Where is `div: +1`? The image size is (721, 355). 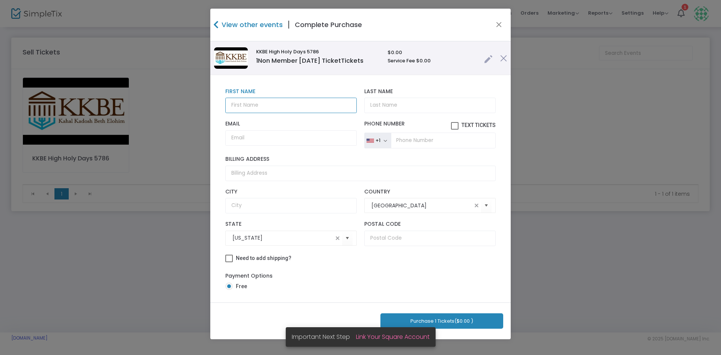
div: +1 is located at coordinates (378, 140).